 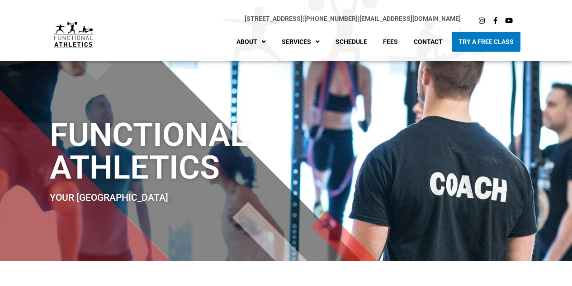 What do you see at coordinates (487, 42) in the screenshot?
I see `a: Try A Free Class` at bounding box center [487, 42].